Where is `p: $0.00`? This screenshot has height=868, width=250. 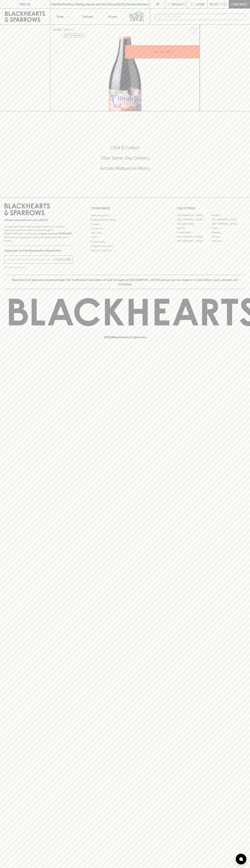
p: $0.00 is located at coordinates (215, 4).